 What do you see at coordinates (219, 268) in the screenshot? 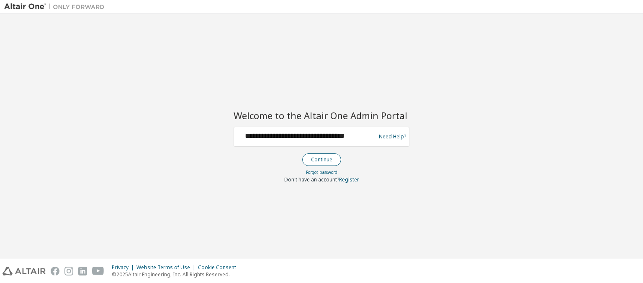
I see `div: Cookie Consent` at bounding box center [219, 268].